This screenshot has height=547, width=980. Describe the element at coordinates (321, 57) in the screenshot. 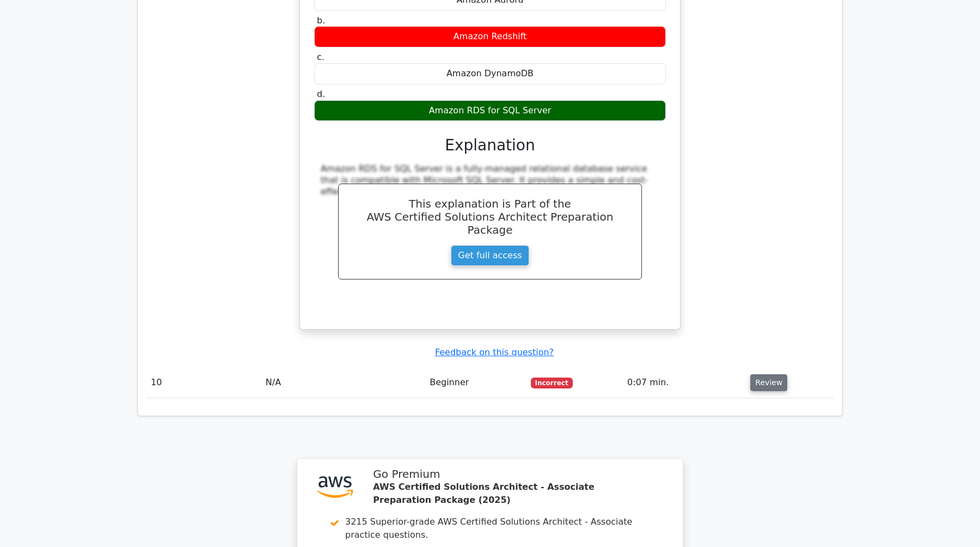

I see `span: c.` at that location.